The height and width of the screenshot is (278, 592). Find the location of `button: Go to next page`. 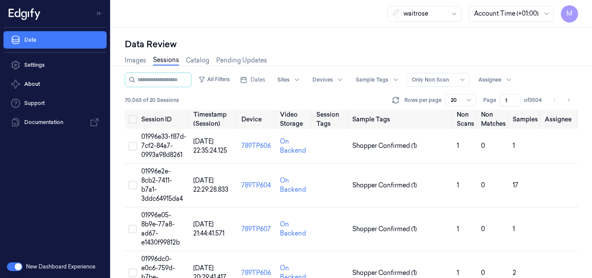

button: Go to next page is located at coordinates (569, 100).